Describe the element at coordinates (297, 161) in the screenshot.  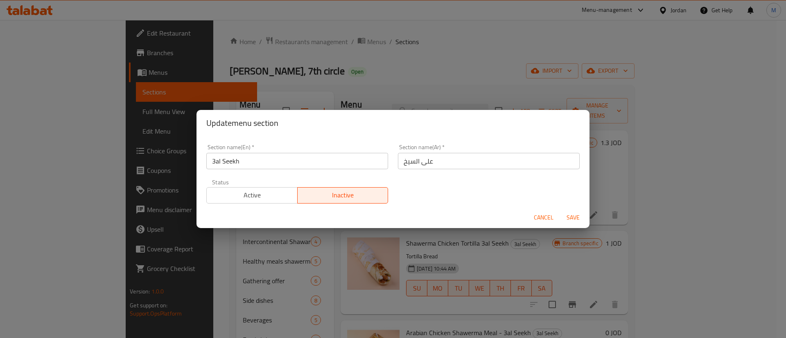
I see `input: Please enter section name(en)` at that location.